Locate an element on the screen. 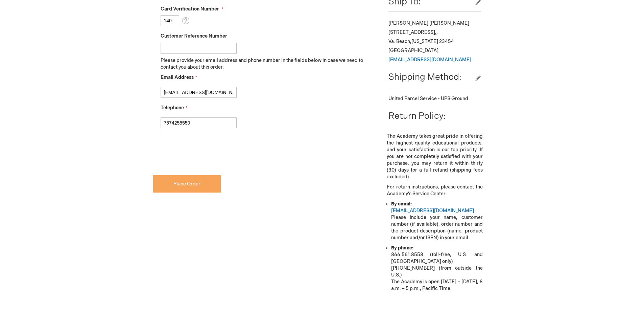 The width and height of the screenshot is (644, 311). p: Please provide your email address and phone number in the fields below in case we need to contact... is located at coordinates (264, 64).